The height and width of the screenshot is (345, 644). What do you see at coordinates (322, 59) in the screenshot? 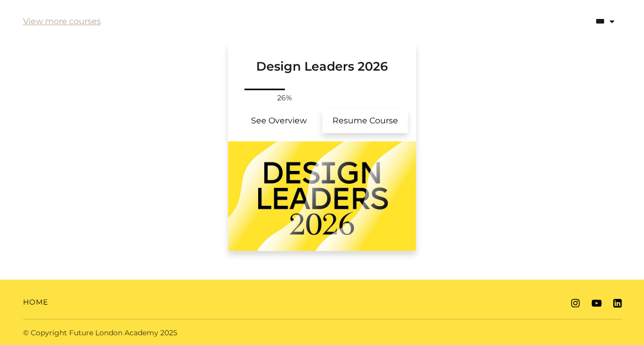
I see `h3: Design Leaders 2026` at bounding box center [322, 59].